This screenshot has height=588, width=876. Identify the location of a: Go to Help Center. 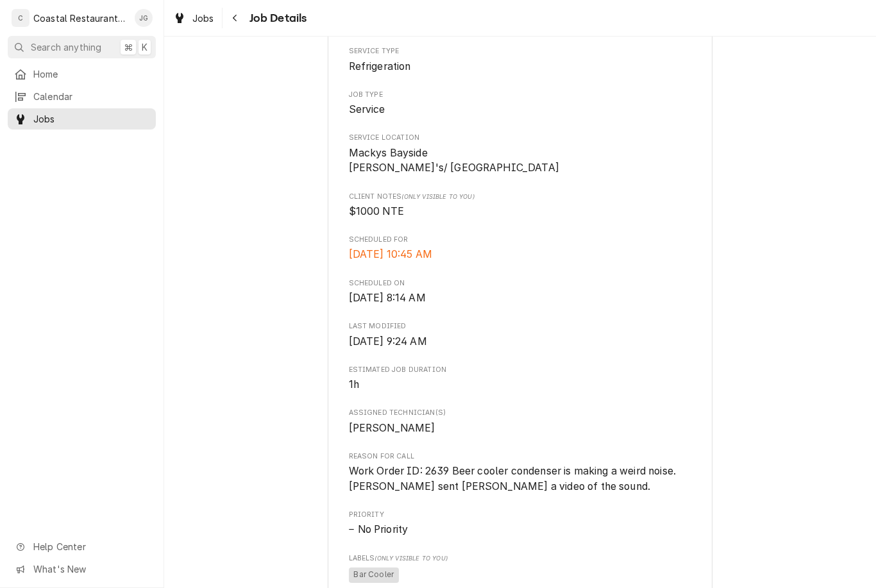
(82, 546).